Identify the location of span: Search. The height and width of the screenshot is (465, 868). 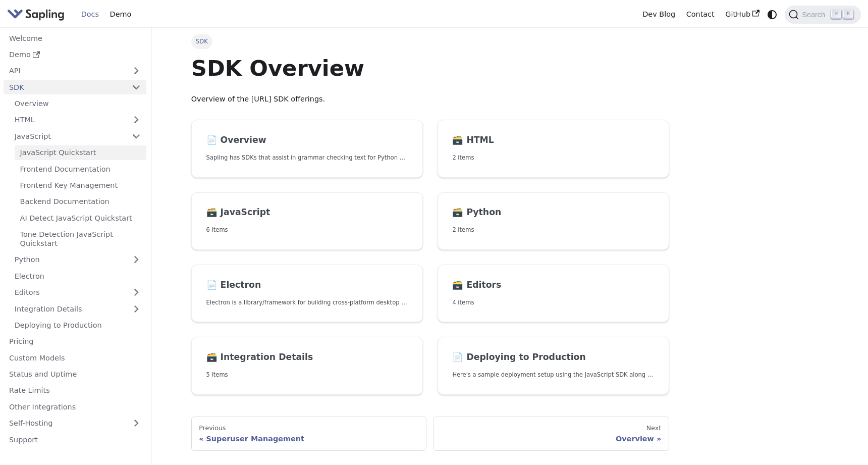
(815, 15).